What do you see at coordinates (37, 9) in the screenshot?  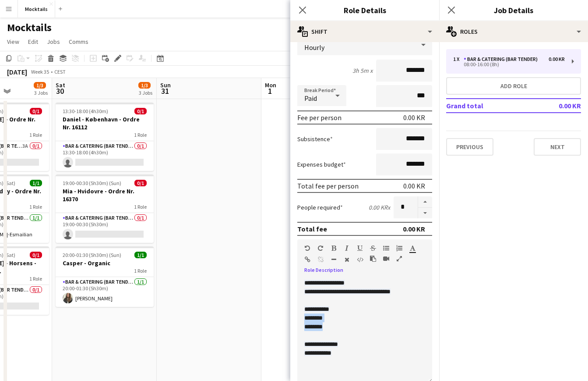 I see `button: Mocktails` at bounding box center [37, 9].